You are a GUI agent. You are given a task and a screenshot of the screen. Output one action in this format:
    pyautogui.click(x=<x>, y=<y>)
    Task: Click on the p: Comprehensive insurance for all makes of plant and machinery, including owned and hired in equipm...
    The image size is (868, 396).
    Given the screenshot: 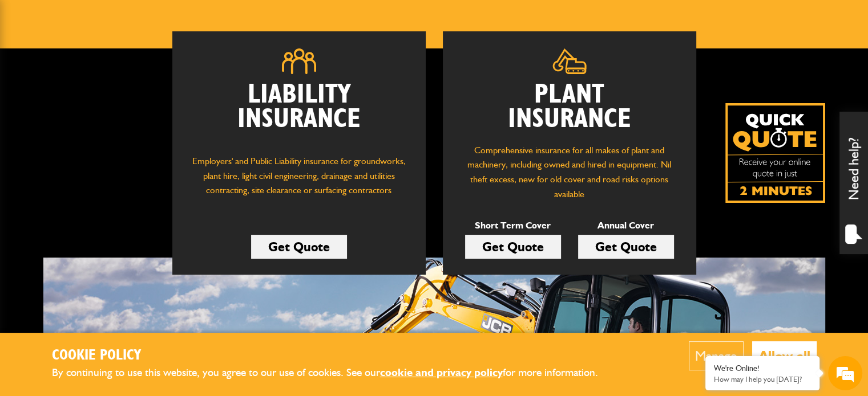 What is the action you would take?
    pyautogui.click(x=570, y=173)
    